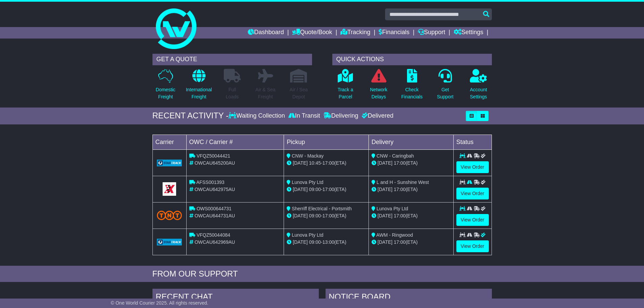 Image resolution: width=644 pixels, height=308 pixels. Describe the element at coordinates (210, 182) in the screenshot. I see `span: AFSS001393` at that location.